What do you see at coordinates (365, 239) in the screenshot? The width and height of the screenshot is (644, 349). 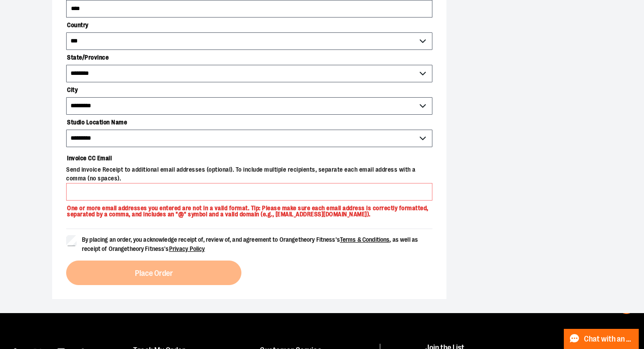 I see `a: Terms & Conditions` at bounding box center [365, 239].